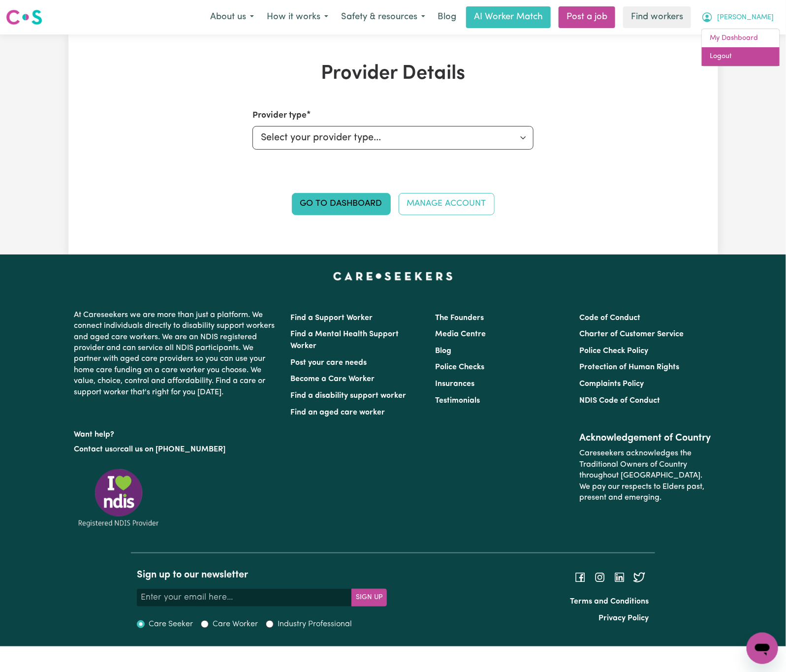 This screenshot has height=672, width=786. I want to click on a: Testimonials, so click(457, 401).